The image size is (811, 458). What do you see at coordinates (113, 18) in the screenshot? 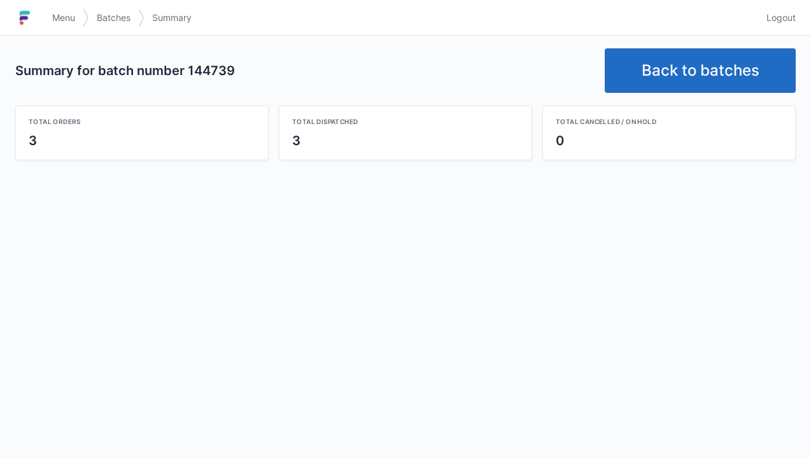
I see `a: Batches` at bounding box center [113, 18].